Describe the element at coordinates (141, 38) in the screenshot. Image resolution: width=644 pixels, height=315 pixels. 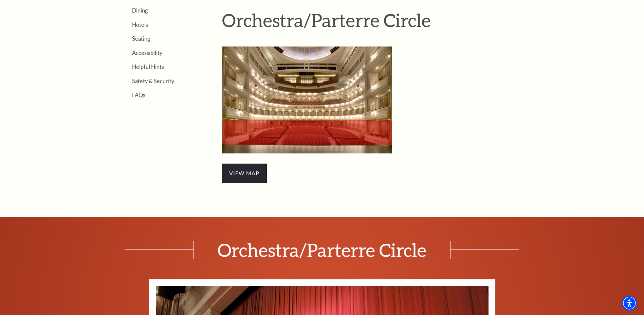
I see `a: Seating` at that location.